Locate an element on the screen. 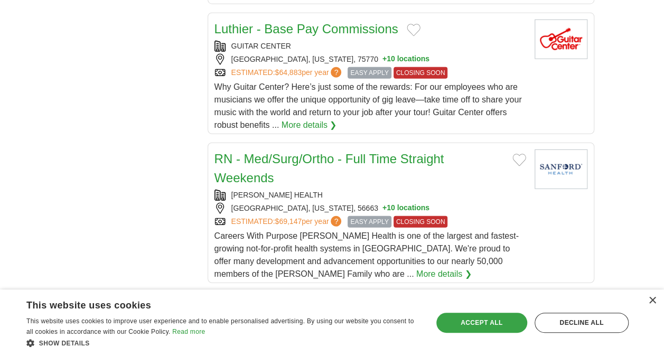  a: ESTIMATED:$69,147per year? is located at coordinates (287, 222).